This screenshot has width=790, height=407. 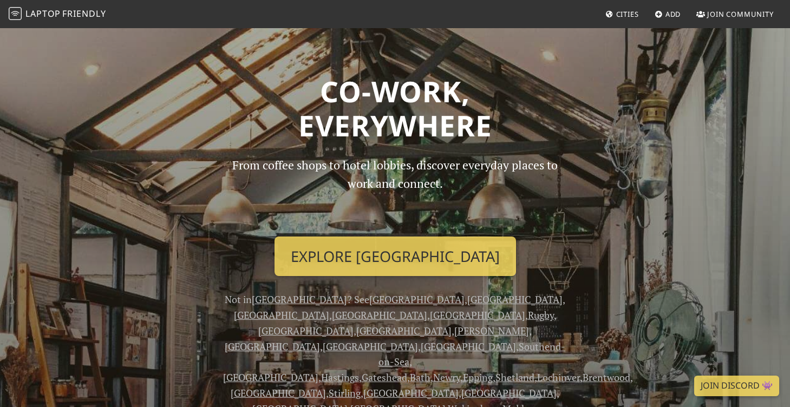 What do you see at coordinates (43, 14) in the screenshot?
I see `span: Laptop` at bounding box center [43, 14].